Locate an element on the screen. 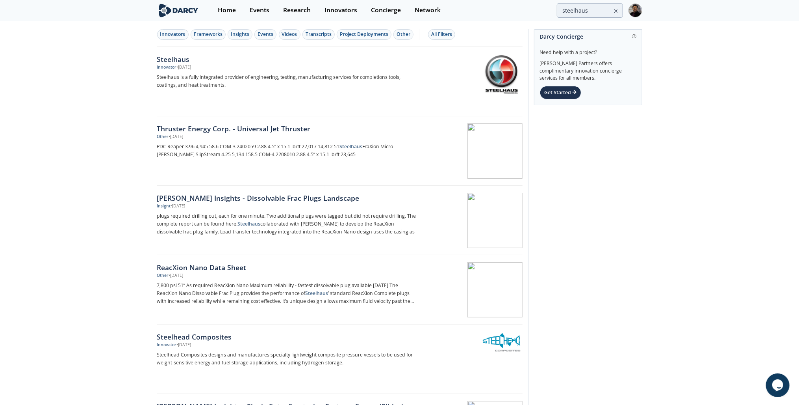  div: Home is located at coordinates (227, 10).